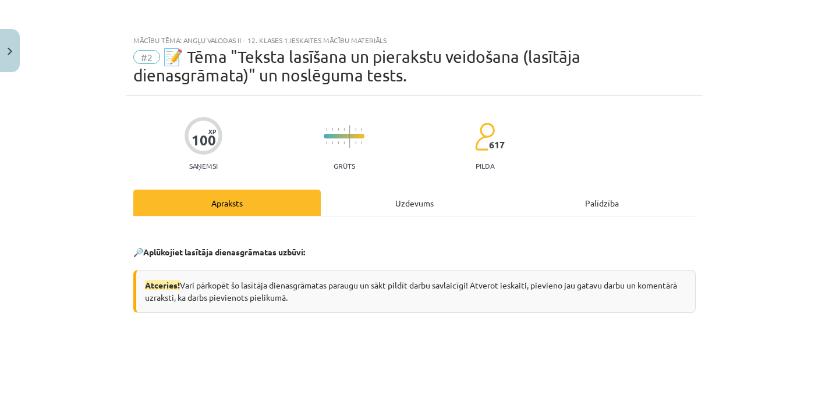 The width and height of the screenshot is (829, 406). I want to click on div: Vari pārkopēt šo lasītāja dienasgrāmatas paraugu un sākt pildīt darbu savlaicīgi! Atverot ieskait..., so click(414, 292).